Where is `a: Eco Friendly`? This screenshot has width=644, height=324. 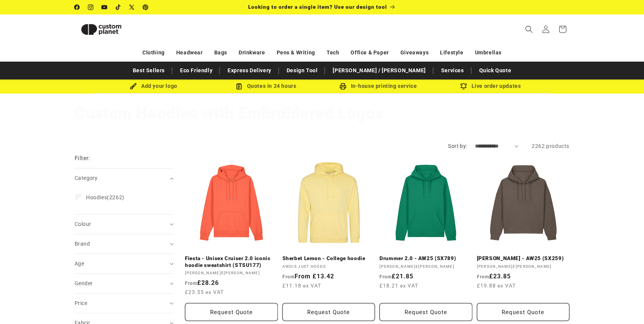
a: Eco Friendly is located at coordinates (196, 70).